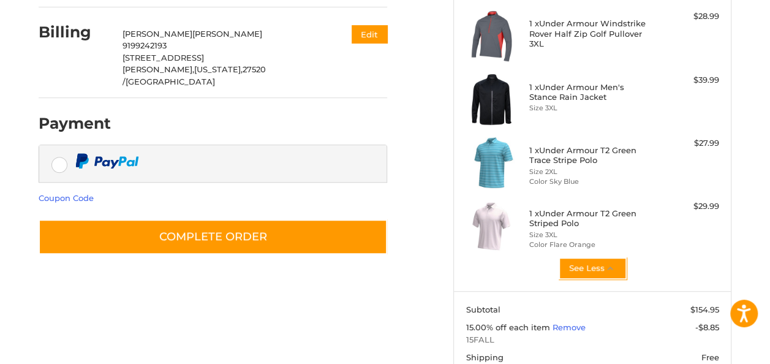  What do you see at coordinates (593, 340) in the screenshot?
I see `span: 15FALL` at bounding box center [593, 340].